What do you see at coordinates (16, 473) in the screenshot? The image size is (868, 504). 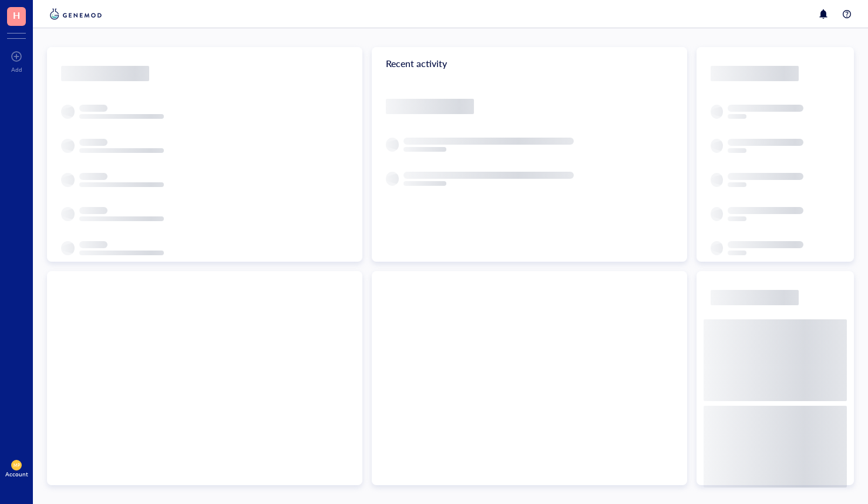 I see `div: Account` at bounding box center [16, 473].